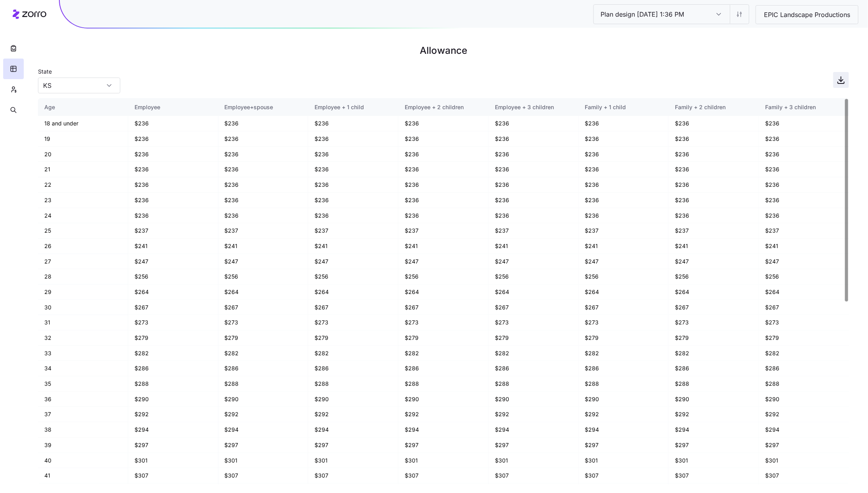 Image resolution: width=868 pixels, height=493 pixels. What do you see at coordinates (83, 476) in the screenshot?
I see `td: 41` at bounding box center [83, 476].